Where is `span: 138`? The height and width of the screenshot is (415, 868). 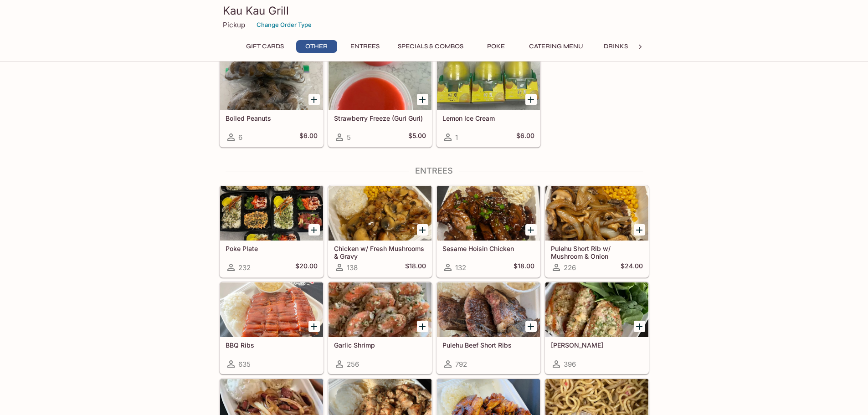
span: 138 is located at coordinates (353, 268).